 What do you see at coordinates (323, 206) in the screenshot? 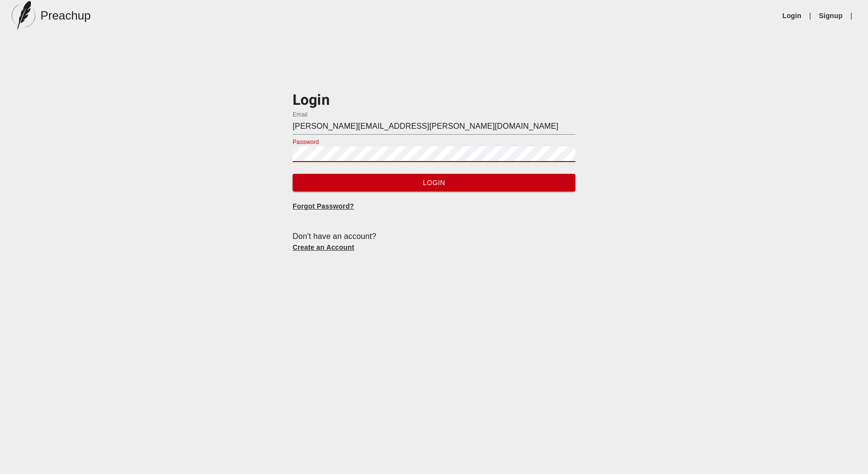
I see `a: Forgot Password?` at bounding box center [323, 206].